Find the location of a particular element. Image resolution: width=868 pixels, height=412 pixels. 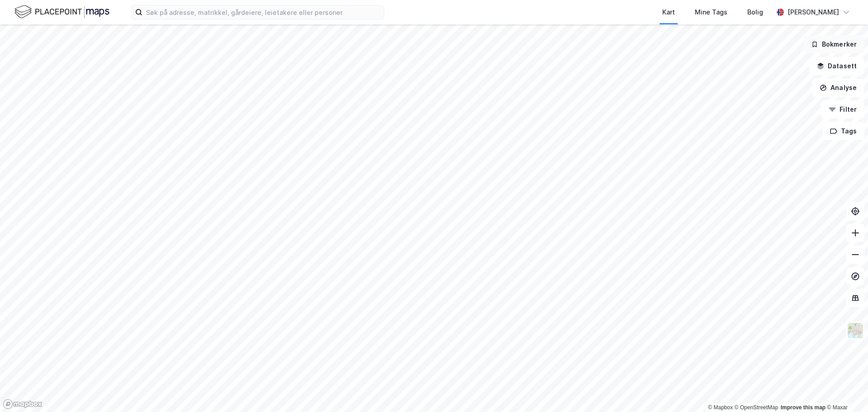

div: Kontrollprogram for chat is located at coordinates (845, 390).